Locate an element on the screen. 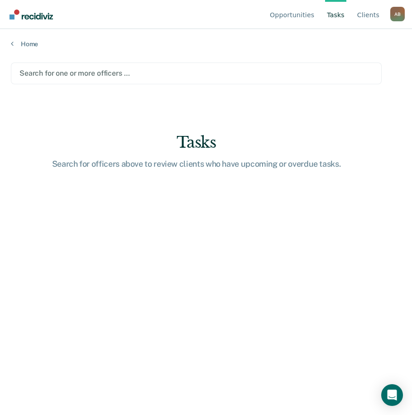 This screenshot has height=415, width=412. div: A B is located at coordinates (398, 14).